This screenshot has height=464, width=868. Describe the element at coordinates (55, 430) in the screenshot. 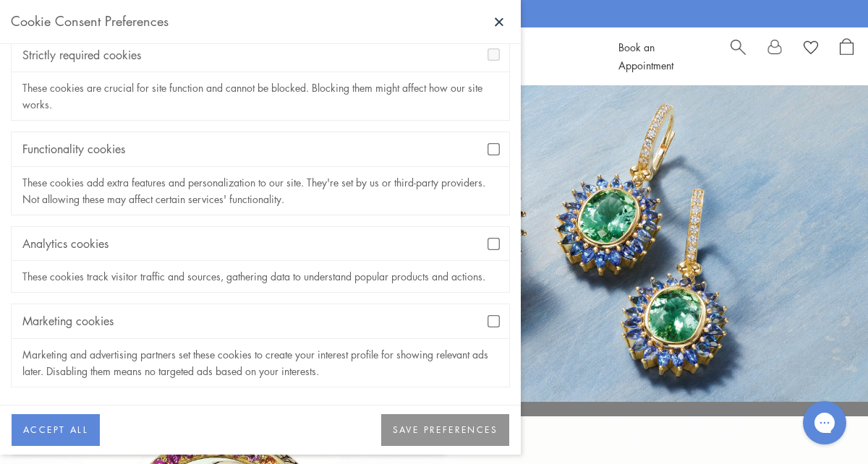

I see `button: ACCEPT ALL` at that location.